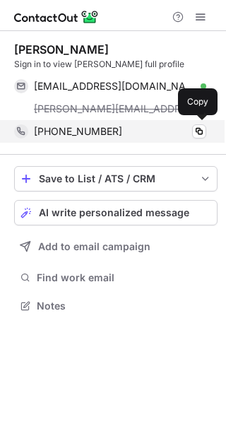 Image resolution: width=226 pixels, height=424 pixels. What do you see at coordinates (94, 247) in the screenshot?
I see `span: Add to email campaign` at bounding box center [94, 247].